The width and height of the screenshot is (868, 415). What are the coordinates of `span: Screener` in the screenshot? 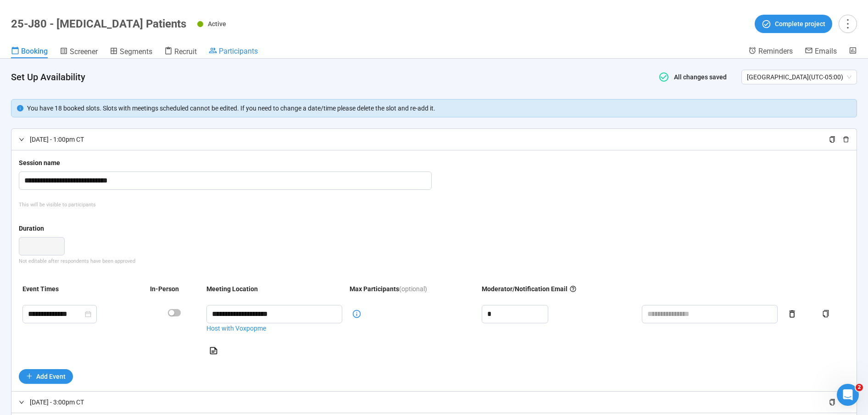 It's located at (84, 52).